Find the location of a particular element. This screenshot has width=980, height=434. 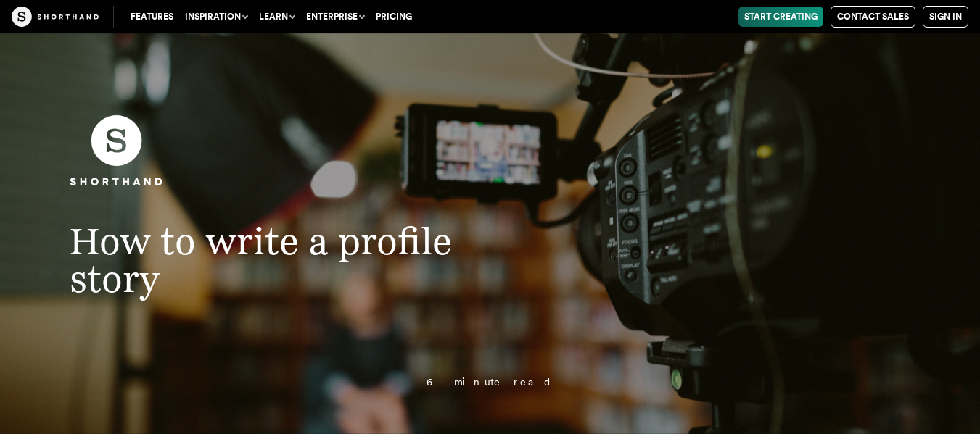

a: Start Creating is located at coordinates (781, 17).